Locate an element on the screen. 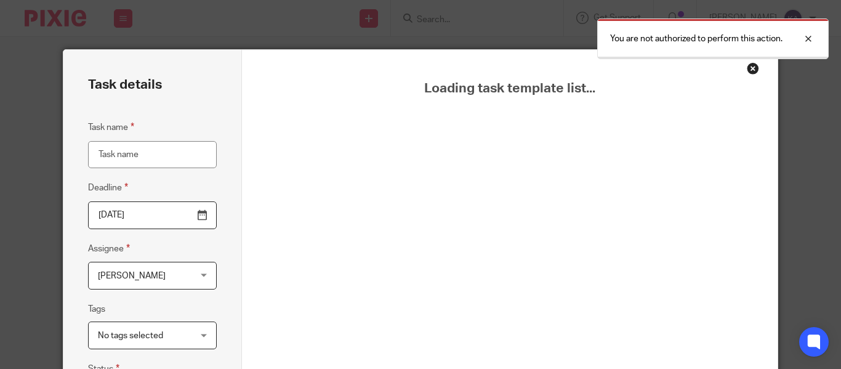  label: Assignee is located at coordinates (109, 248).